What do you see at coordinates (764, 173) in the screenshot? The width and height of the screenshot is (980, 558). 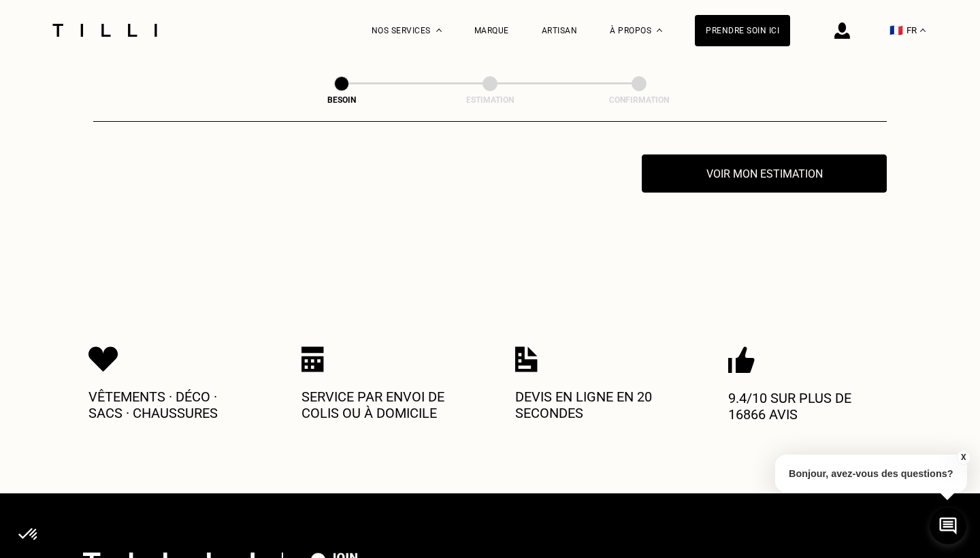 I see `button: Voir mon estimation` at bounding box center [764, 173].